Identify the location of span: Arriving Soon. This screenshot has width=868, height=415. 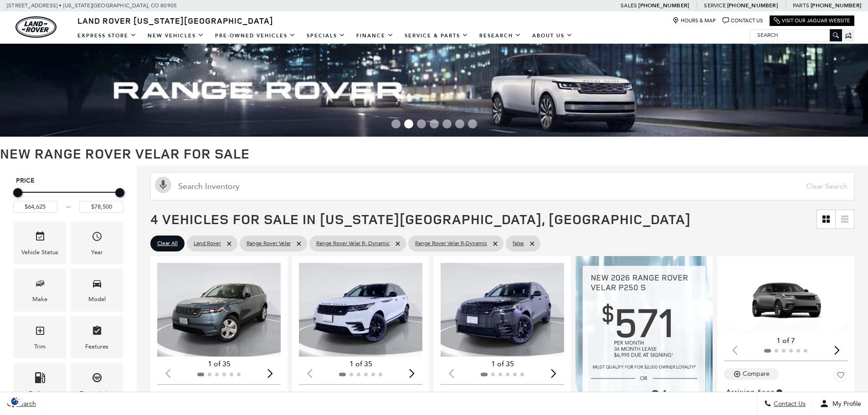
(750, 391).